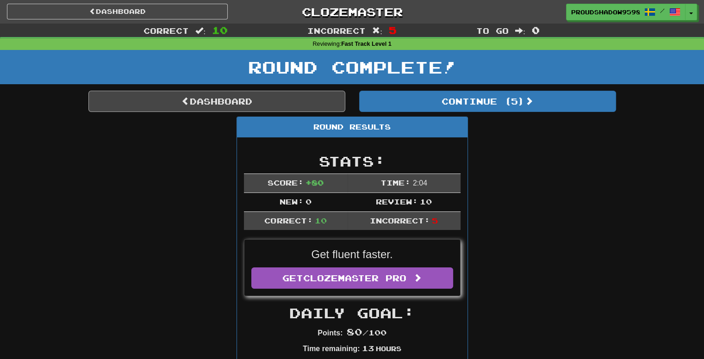  I want to click on p: Get fluent faster., so click(352, 255).